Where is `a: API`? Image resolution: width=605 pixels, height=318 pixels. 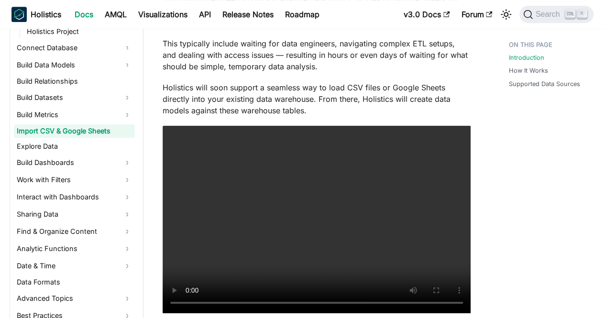 a: API is located at coordinates (205, 14).